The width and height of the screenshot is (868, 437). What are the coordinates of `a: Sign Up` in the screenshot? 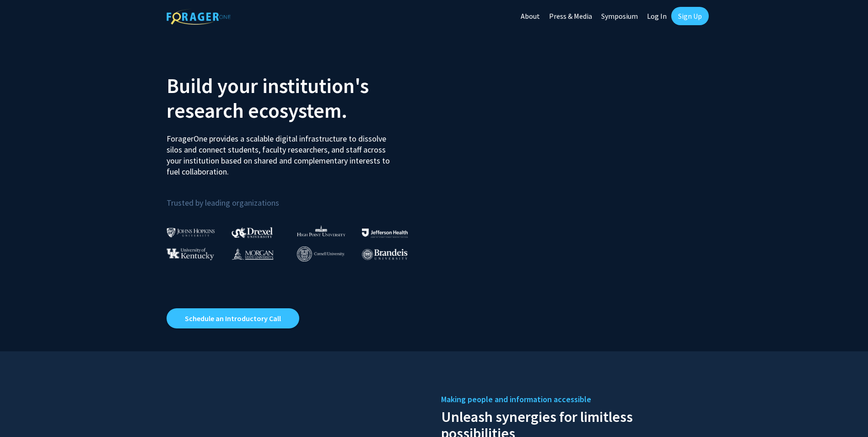 It's located at (690, 16).